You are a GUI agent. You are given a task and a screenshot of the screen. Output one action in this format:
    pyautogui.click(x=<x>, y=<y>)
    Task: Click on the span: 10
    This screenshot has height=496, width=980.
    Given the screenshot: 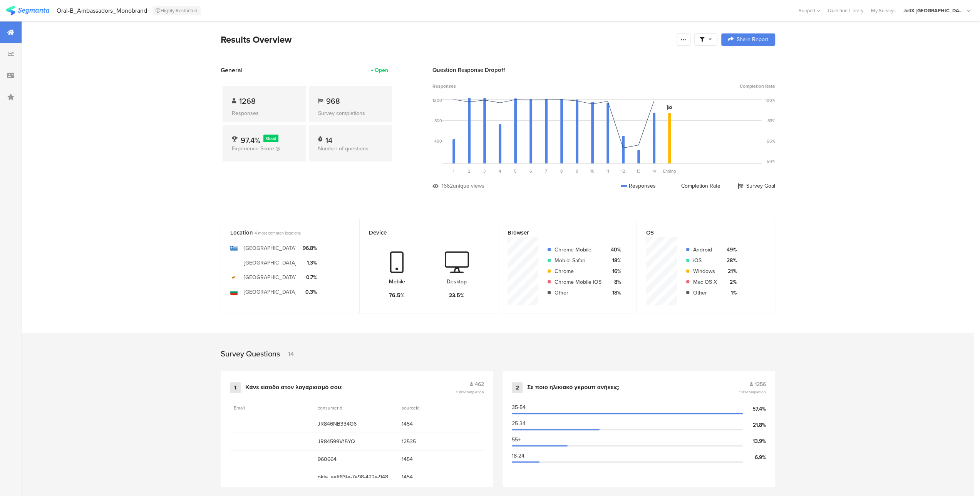 What is the action you would take?
    pyautogui.click(x=592, y=171)
    